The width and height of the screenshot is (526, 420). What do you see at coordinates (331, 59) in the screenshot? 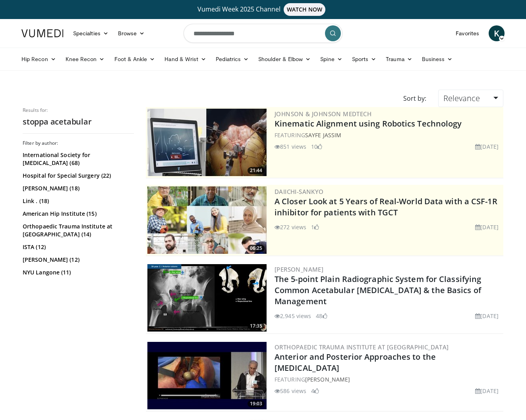
I see `a: Spine` at bounding box center [331, 59].